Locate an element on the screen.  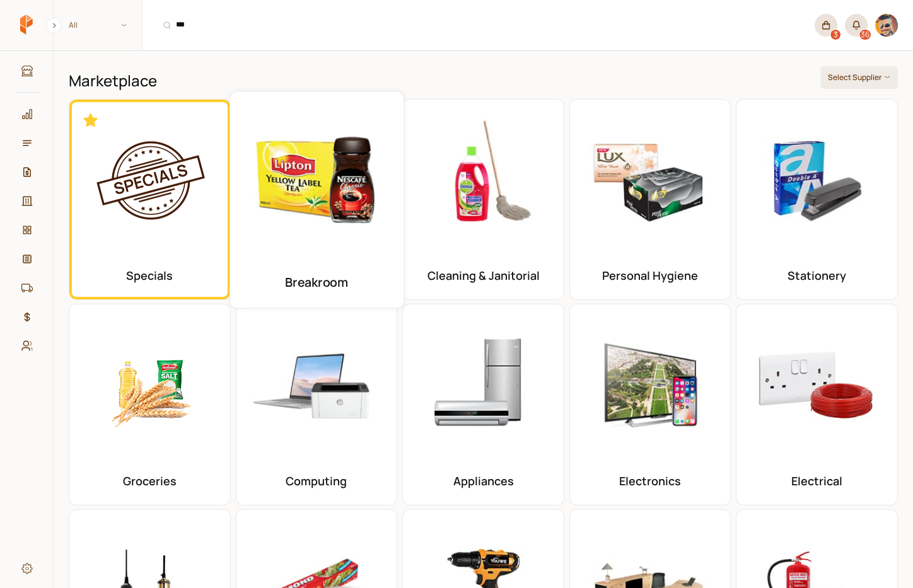
div: 36 is located at coordinates (865, 34).